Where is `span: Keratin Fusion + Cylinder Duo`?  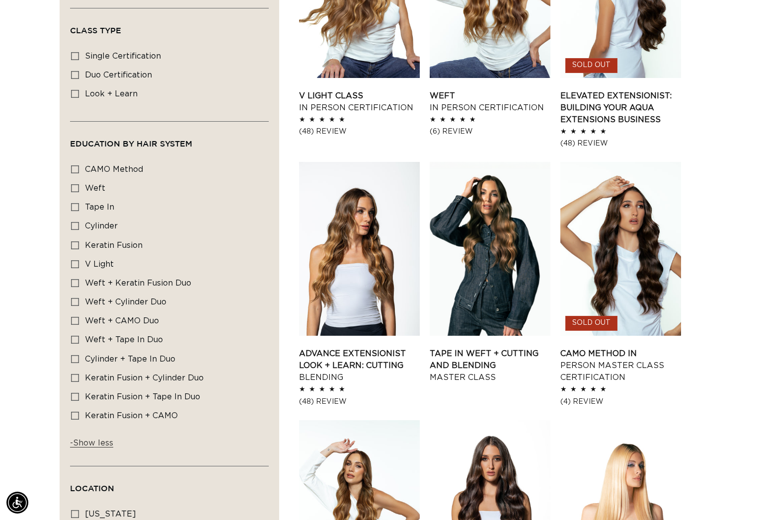
span: Keratin Fusion + Cylinder Duo is located at coordinates (144, 378).